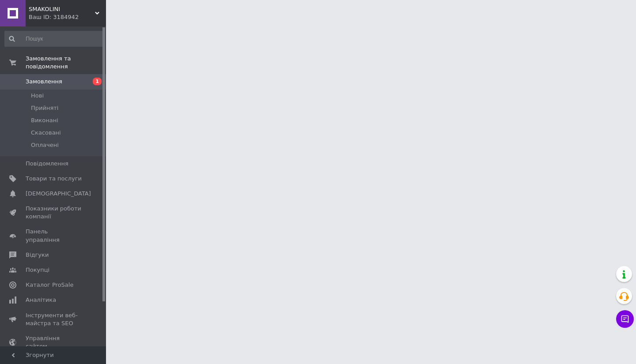  What do you see at coordinates (67, 17) in the screenshot?
I see `div: Ваш ID: 3184942` at bounding box center [67, 17].